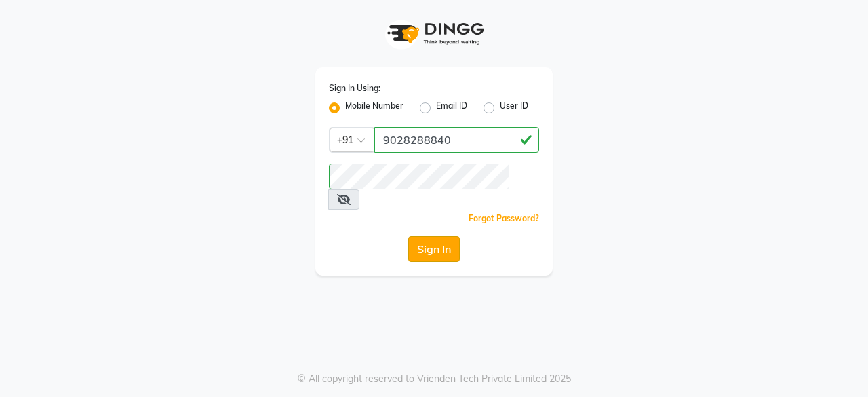  I want to click on label: Email ID, so click(452, 108).